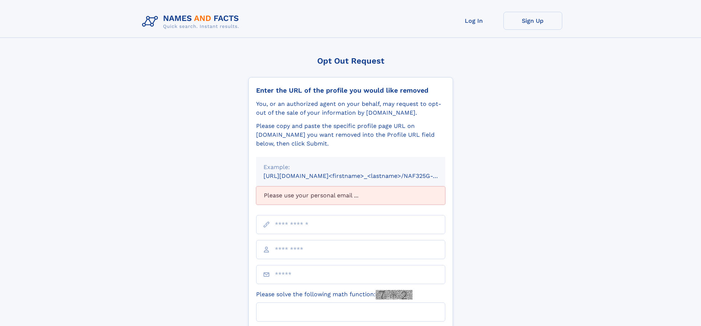 The height and width of the screenshot is (326, 701). Describe the element at coordinates (351, 61) in the screenshot. I see `div: Opt Out Request` at that location.